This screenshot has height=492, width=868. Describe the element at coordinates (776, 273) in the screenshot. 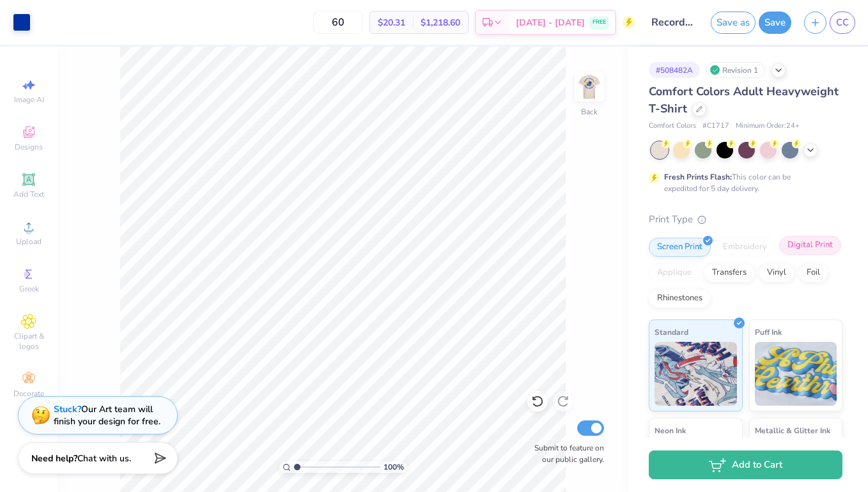

I see `div: Vinyl` at that location.